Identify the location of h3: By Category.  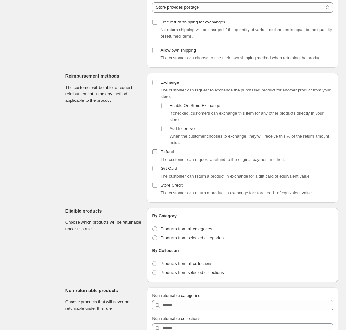
(242, 216).